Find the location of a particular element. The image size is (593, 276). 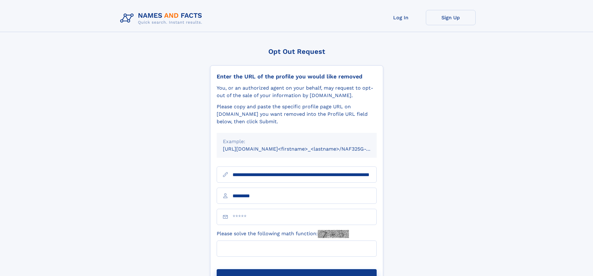

div: Opt Out Request is located at coordinates (297, 51).